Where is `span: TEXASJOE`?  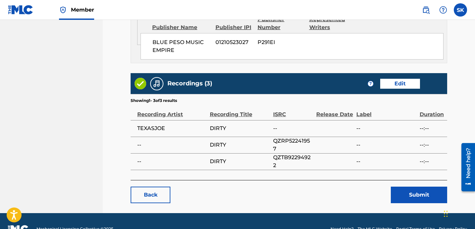 span: TEXASJOE is located at coordinates (172, 129).